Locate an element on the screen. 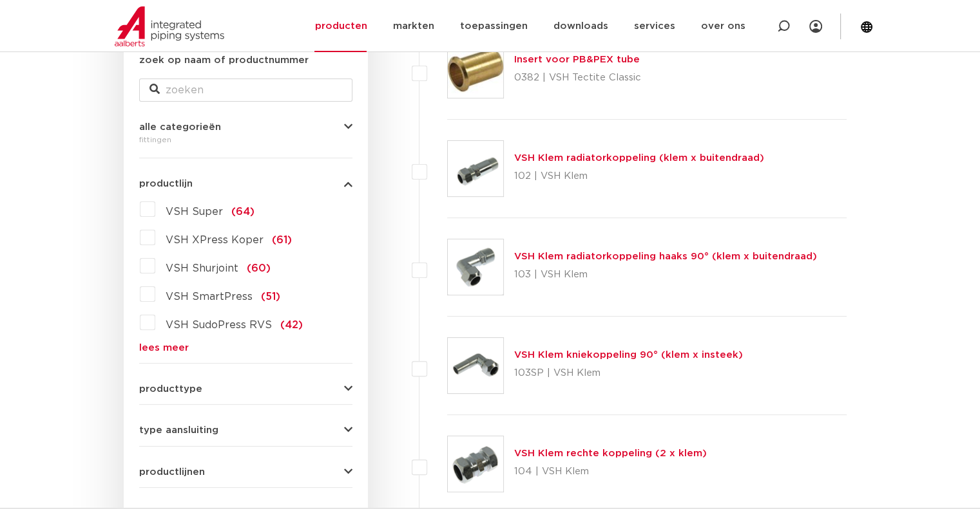 The height and width of the screenshot is (509, 980). input: zoeken is located at coordinates (245, 90).